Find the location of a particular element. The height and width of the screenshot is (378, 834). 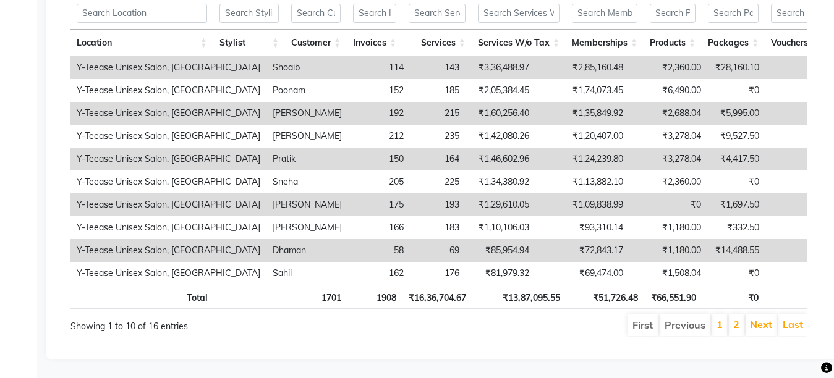

td: ₹2,05,384.45 is located at coordinates (500, 90).